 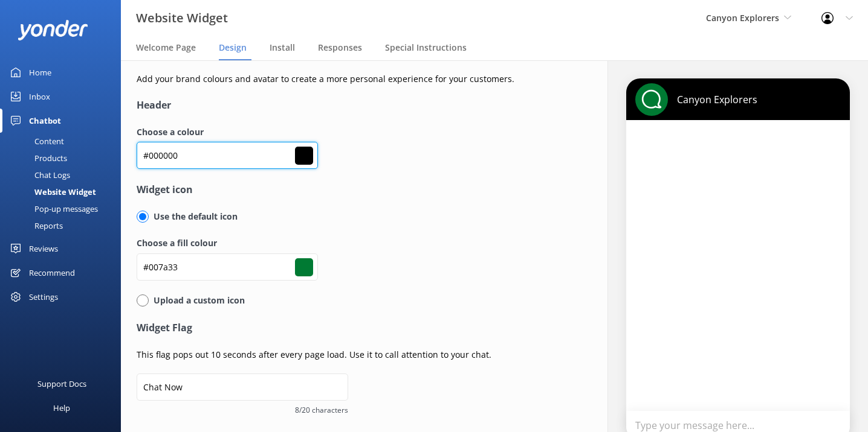 I want to click on h4: Widget Flag, so click(x=348, y=328).